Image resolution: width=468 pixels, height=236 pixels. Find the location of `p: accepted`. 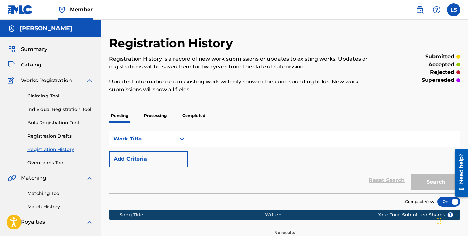

p: accepted is located at coordinates (441, 65).